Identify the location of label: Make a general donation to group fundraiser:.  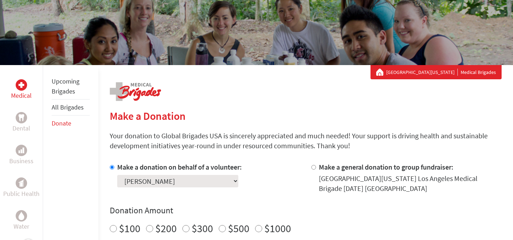
(386, 167).